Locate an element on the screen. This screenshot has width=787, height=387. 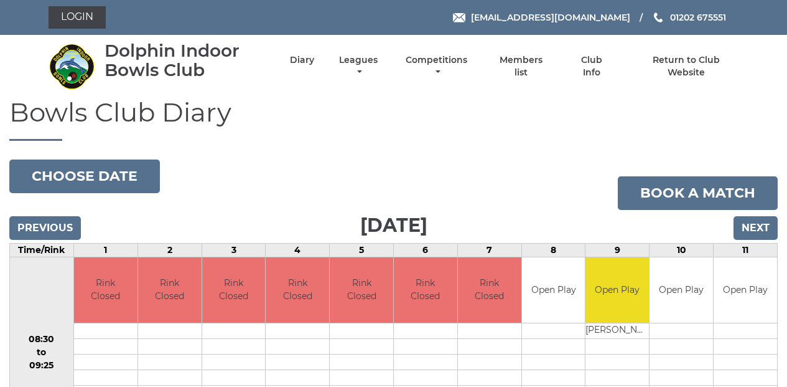
img: Dolphin Indoor Bowls Club is located at coordinates (72, 66).